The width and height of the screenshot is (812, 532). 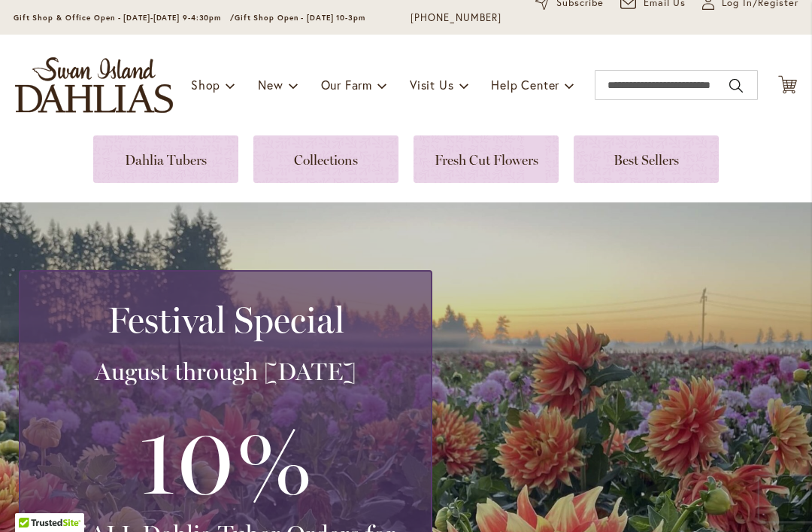 I want to click on span: Shop, so click(x=205, y=84).